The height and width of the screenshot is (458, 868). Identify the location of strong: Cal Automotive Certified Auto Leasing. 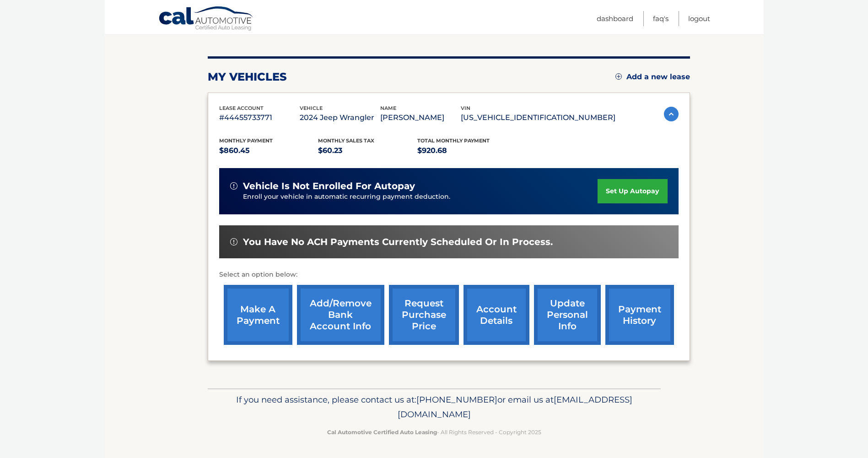
(382, 432).